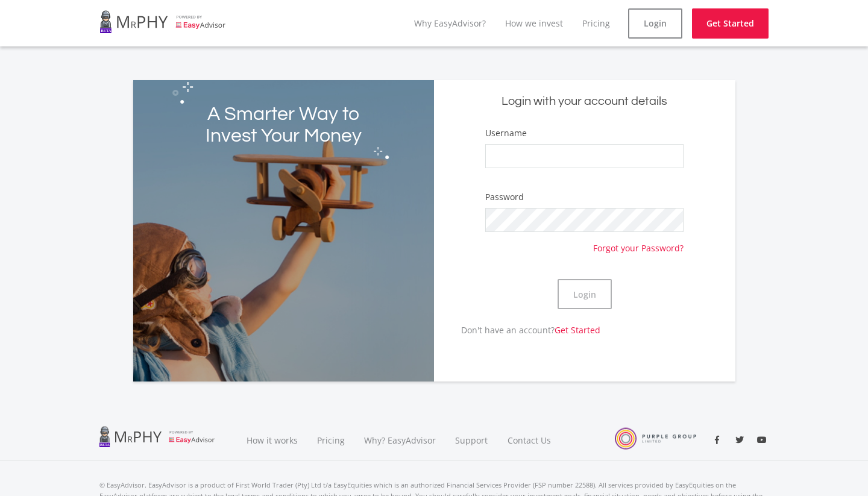  What do you see at coordinates (534, 23) in the screenshot?
I see `a: How we invest` at bounding box center [534, 23].